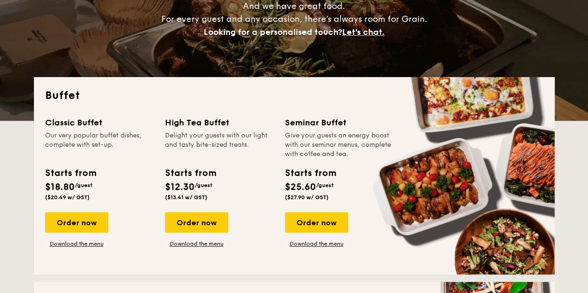  What do you see at coordinates (339, 145) in the screenshot?
I see `div: Give your guests an energy boost with our seminar menus, complete with coffee and tea.` at bounding box center [339, 145].